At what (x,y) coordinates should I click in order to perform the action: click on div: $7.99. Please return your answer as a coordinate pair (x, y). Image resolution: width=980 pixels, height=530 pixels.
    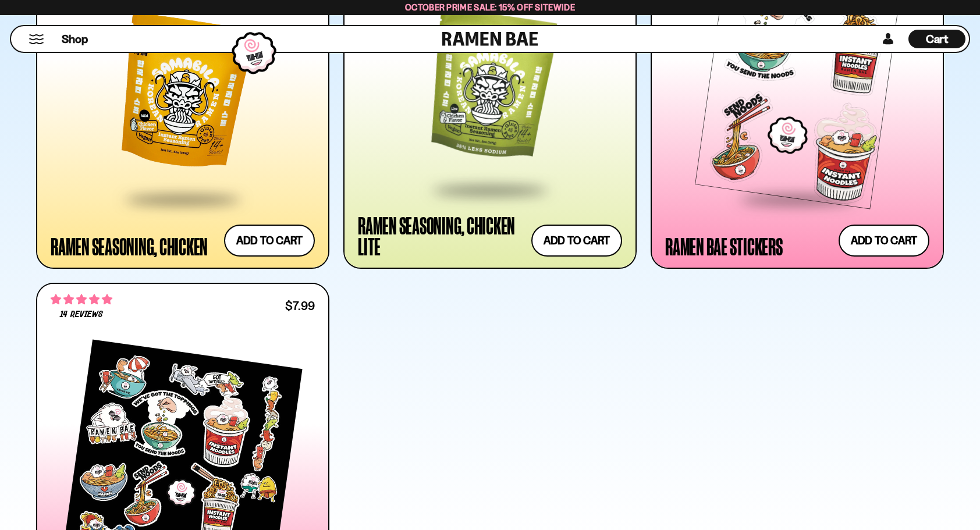
    Looking at the image, I should click on (300, 305).